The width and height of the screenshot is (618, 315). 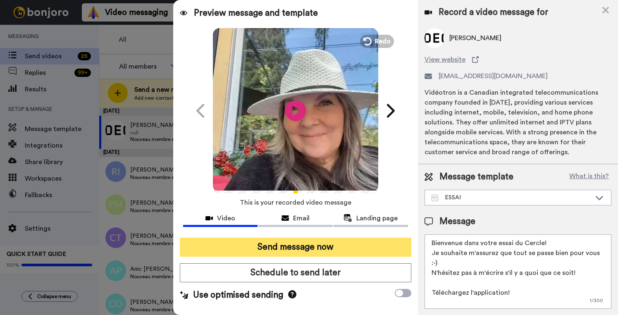 What do you see at coordinates (435, 198) in the screenshot?
I see `img: Message-temps.svg` at bounding box center [435, 198].